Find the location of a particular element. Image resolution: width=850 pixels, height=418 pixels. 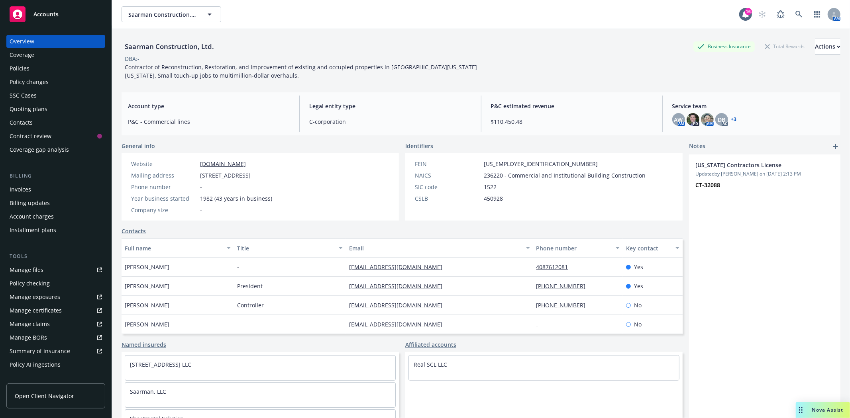

div: Mailing address is located at coordinates (164, 175).